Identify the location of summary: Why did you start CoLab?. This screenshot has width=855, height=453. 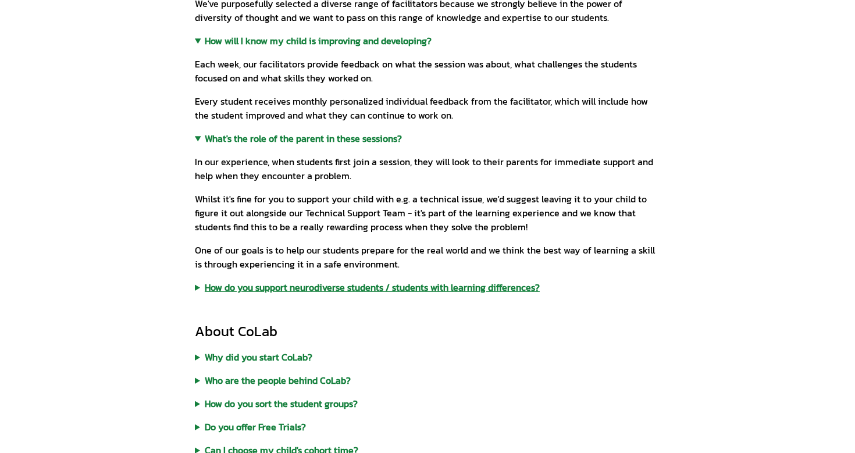
(427, 357).